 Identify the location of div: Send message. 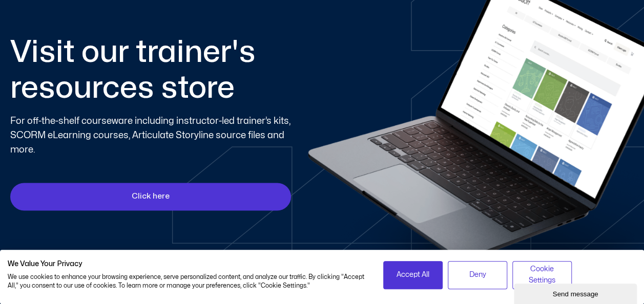
(61, 12).